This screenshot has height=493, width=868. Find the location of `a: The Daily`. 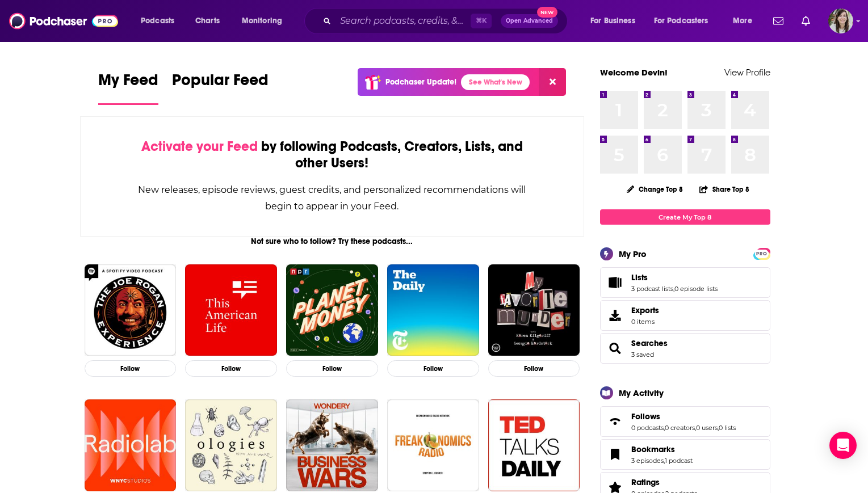

a: The Daily is located at coordinates (433, 311).